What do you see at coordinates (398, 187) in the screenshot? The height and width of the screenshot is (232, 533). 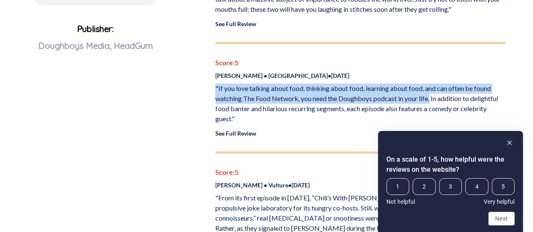 I see `span: 1` at bounding box center [398, 187].